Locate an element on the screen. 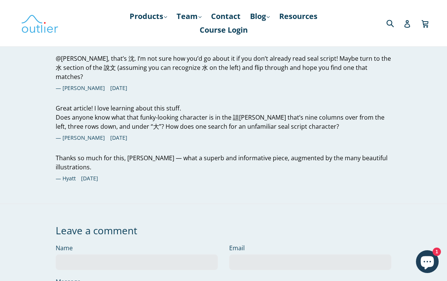 The image size is (447, 281). span: Hyatt is located at coordinates (66, 178).